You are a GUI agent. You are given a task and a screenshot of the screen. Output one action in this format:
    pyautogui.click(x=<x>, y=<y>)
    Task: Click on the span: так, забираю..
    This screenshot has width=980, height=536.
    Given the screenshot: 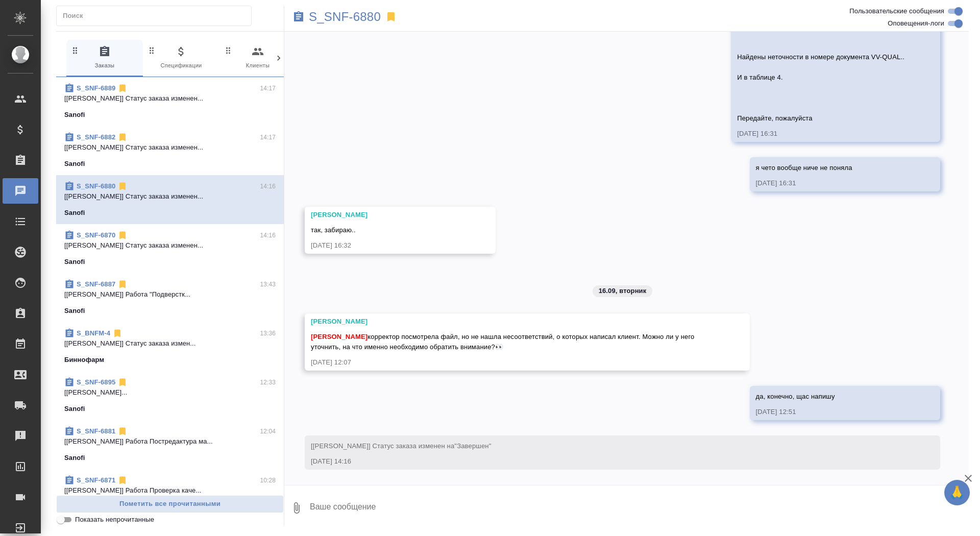 What is the action you would take?
    pyautogui.click(x=334, y=229)
    